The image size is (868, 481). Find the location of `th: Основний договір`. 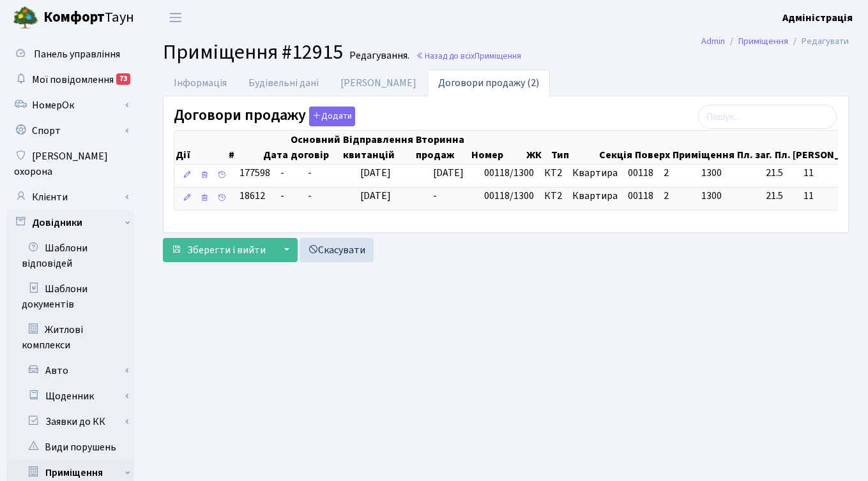

th: Основний договір is located at coordinates (316, 148).